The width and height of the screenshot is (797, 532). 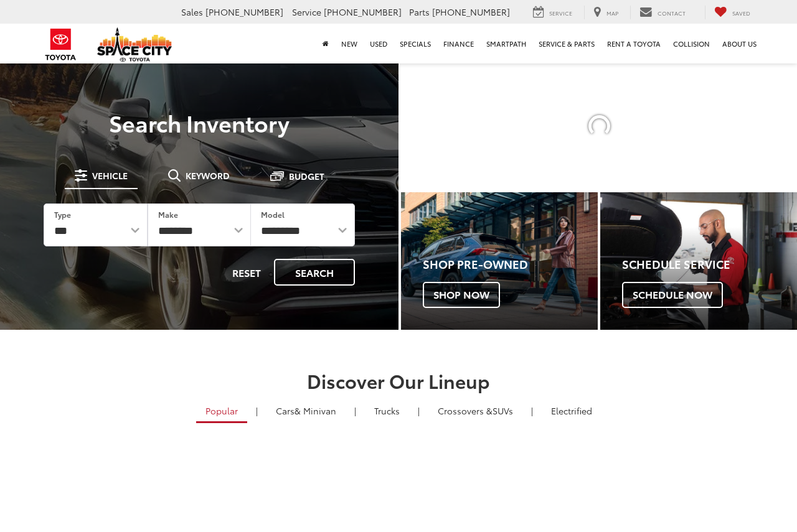 What do you see at coordinates (571, 411) in the screenshot?
I see `a: Electrified` at bounding box center [571, 411].